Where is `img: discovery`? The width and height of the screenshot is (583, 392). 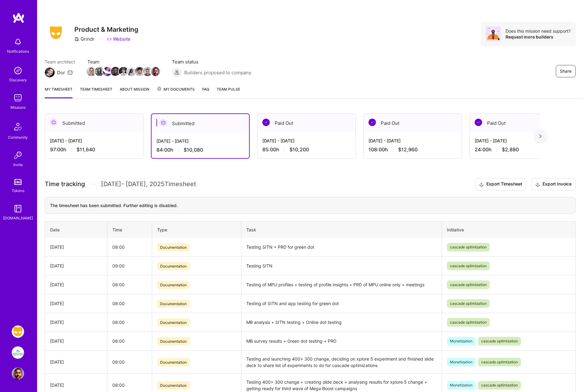
img: discovery is located at coordinates (18, 70).